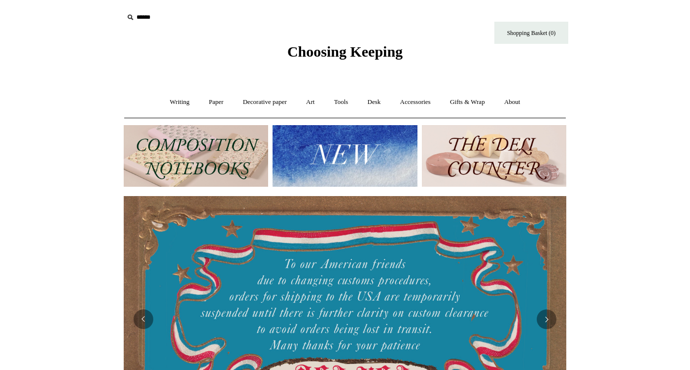  What do you see at coordinates (494, 156) in the screenshot?
I see `img: The Deli Counter` at bounding box center [494, 156].